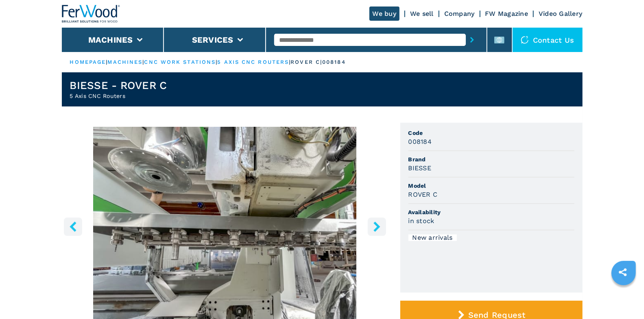  I want to click on span: Code, so click(492, 133).